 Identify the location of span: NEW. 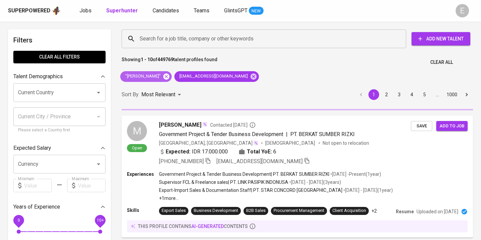
(256, 11).